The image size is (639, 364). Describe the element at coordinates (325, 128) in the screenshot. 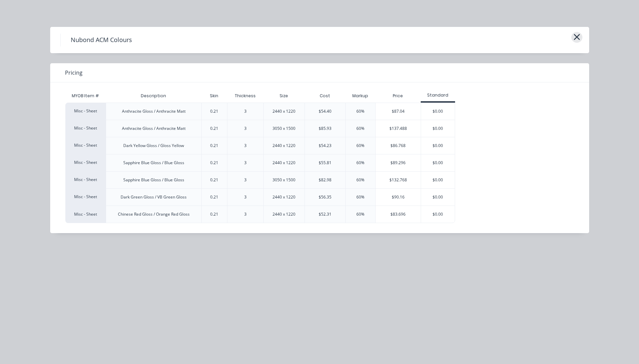

I see `div: $85.93` at that location.